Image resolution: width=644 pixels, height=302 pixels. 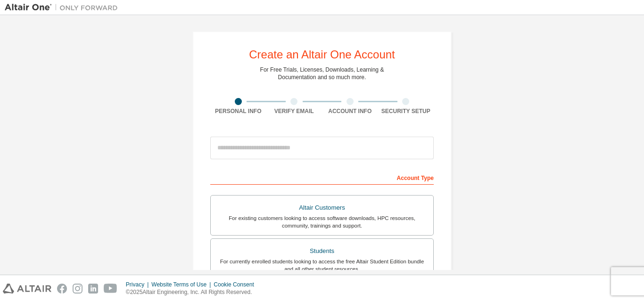 I want to click on div: Privacy, so click(x=139, y=285).